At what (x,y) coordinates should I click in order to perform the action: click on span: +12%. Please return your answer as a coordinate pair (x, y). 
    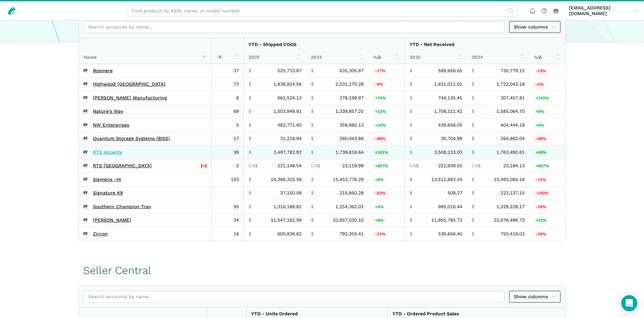
    Looking at the image, I should click on (541, 220).